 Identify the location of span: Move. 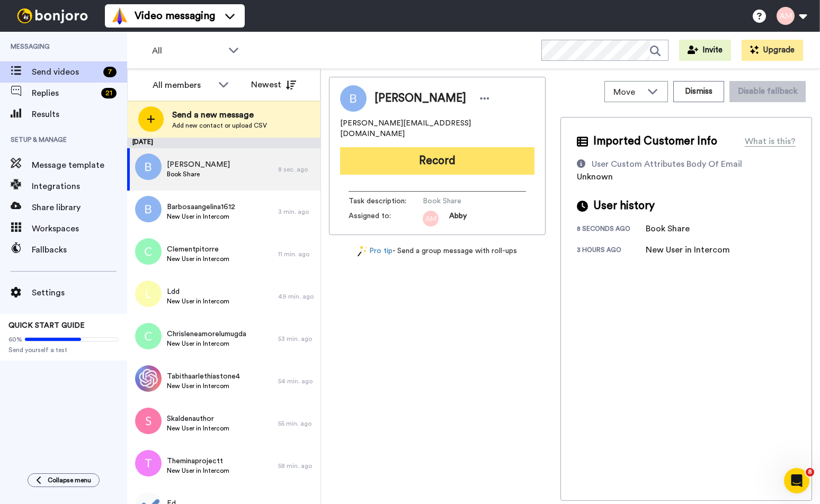
(628, 92).